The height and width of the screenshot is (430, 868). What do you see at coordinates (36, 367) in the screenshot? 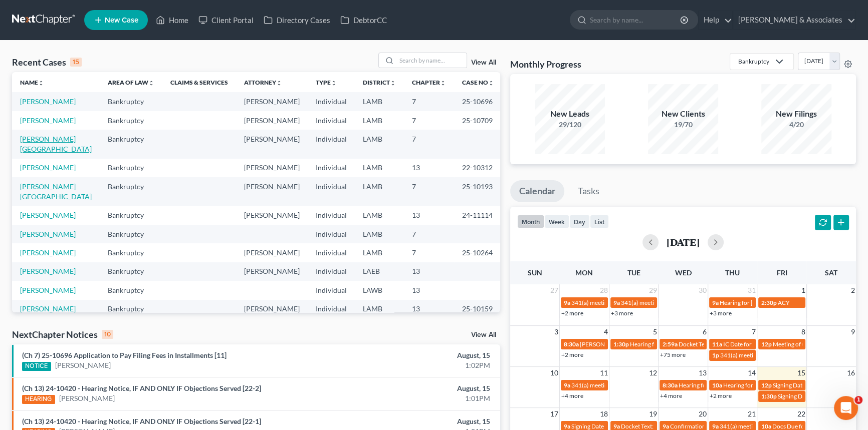
I see `div: NOTICE` at bounding box center [36, 367].